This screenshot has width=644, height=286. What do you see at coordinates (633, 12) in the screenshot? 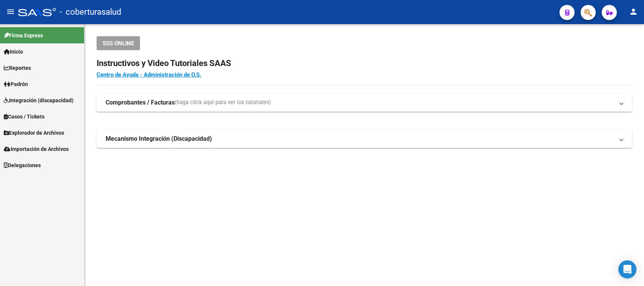
I see `mat-icon: person` at bounding box center [633, 12].